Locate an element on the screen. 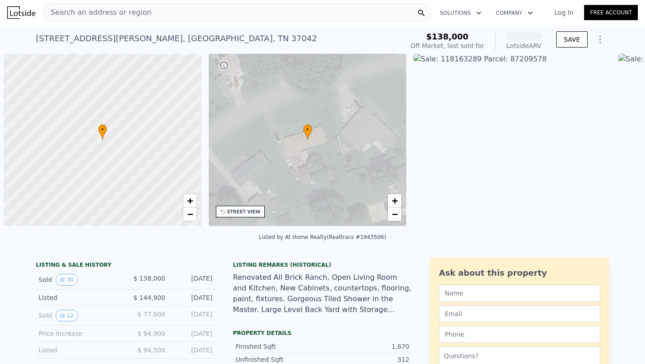  span: $ 77,000 is located at coordinates (151, 314).